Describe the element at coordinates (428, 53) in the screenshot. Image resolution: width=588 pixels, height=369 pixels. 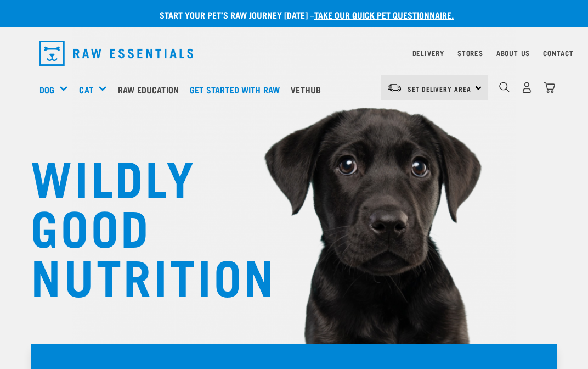
I see `a: Delivery` at that location.